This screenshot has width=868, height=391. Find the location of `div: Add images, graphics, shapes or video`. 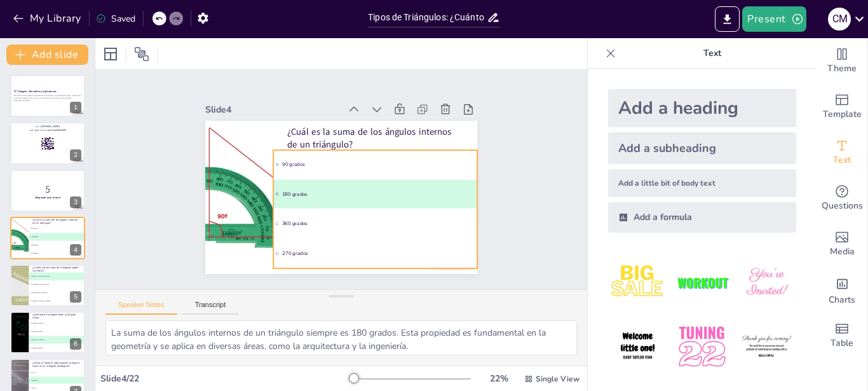

div: Add images, graphics, shapes or video is located at coordinates (842, 244).